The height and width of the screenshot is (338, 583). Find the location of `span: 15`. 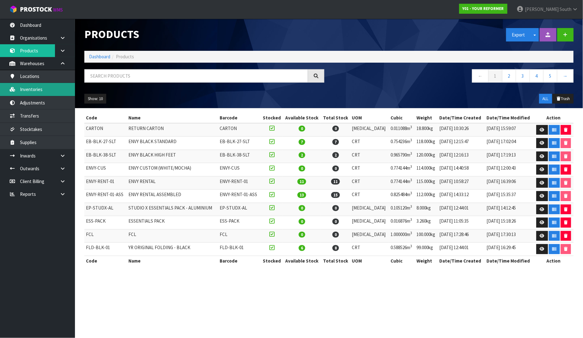

span: 15 is located at coordinates (335, 195).